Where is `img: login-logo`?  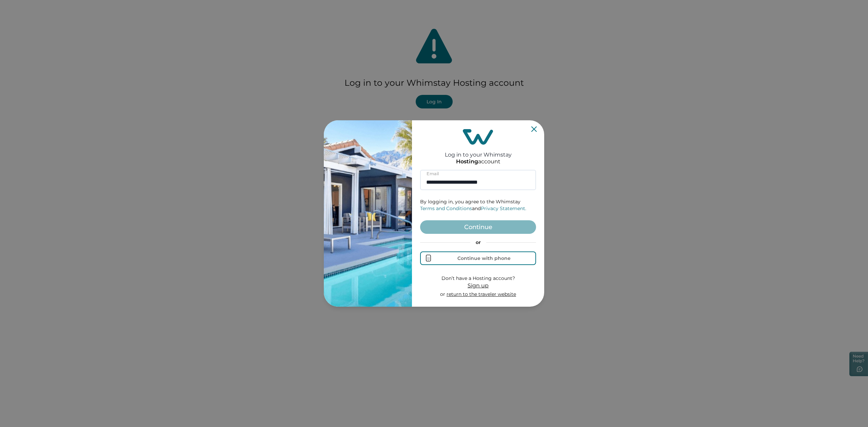
img: login-logo is located at coordinates (478, 137).